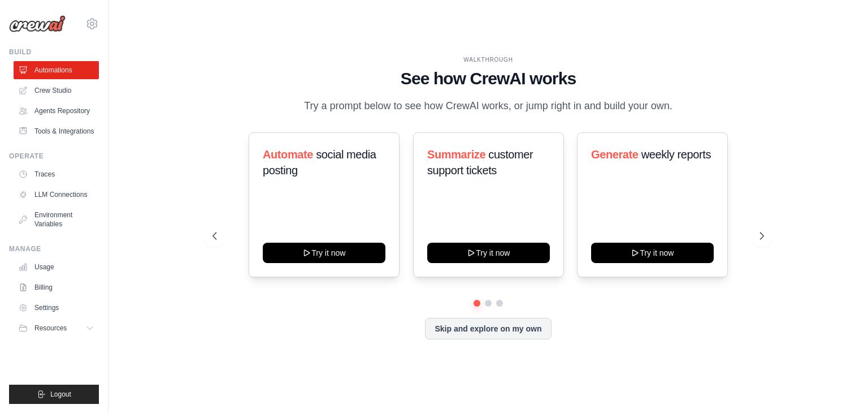 This screenshot has height=413, width=868. What do you see at coordinates (56, 70) in the screenshot?
I see `a: Automations` at bounding box center [56, 70].